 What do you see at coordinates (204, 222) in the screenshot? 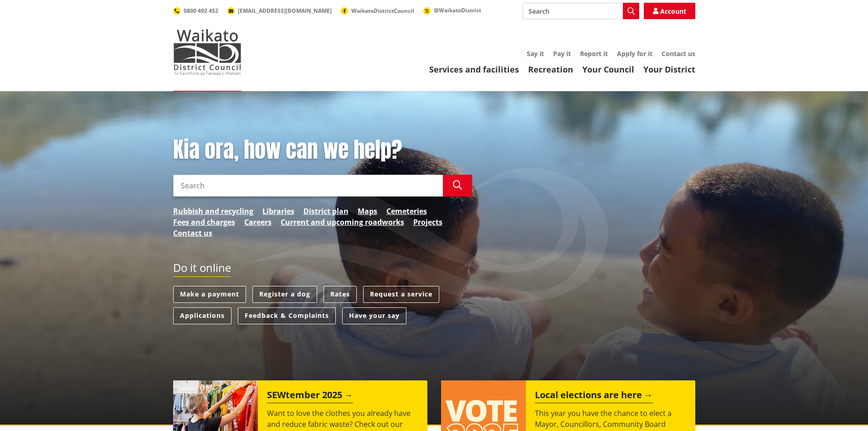
I see `a: Fees and charges` at bounding box center [204, 222].